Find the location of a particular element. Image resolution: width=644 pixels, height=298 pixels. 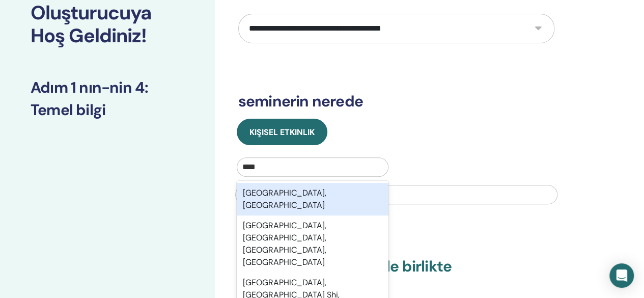

h3: seminerin nerede is located at coordinates (396, 102).